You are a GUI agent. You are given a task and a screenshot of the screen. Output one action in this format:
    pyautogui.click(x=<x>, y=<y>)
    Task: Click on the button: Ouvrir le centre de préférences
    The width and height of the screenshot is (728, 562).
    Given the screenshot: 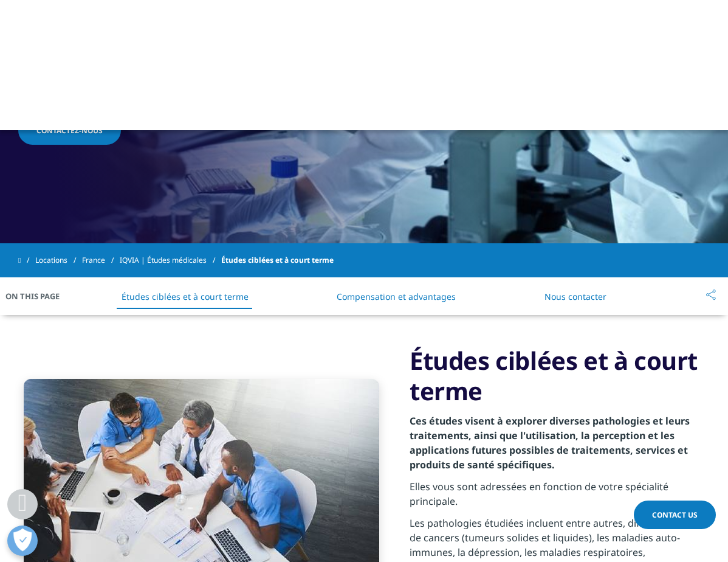 What is the action you would take?
    pyautogui.click(x=23, y=541)
    